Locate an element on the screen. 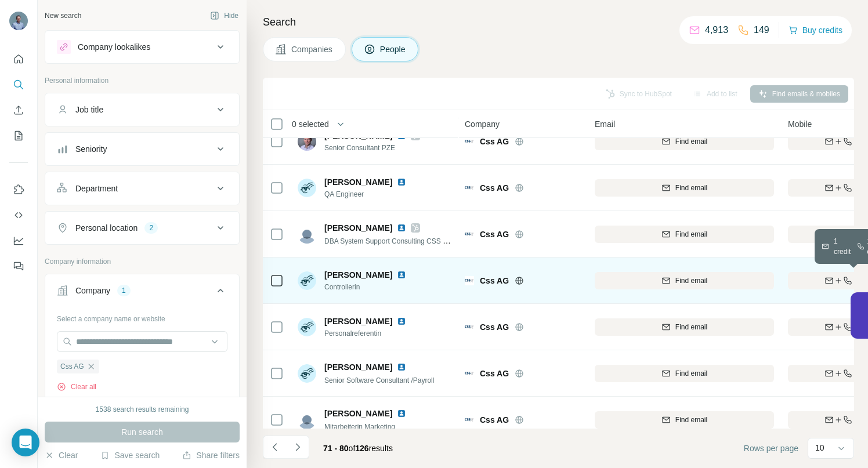 This screenshot has width=868, height=468. span: Senior Consultant PZE is located at coordinates (372, 148).